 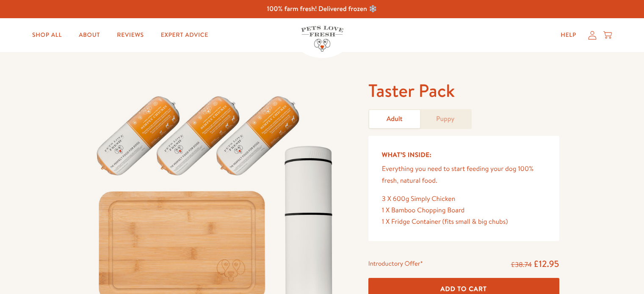 What do you see at coordinates (464, 221) in the screenshot?
I see `div: 1 X Fridge Container (fits small & big chubs)` at bounding box center [464, 221].